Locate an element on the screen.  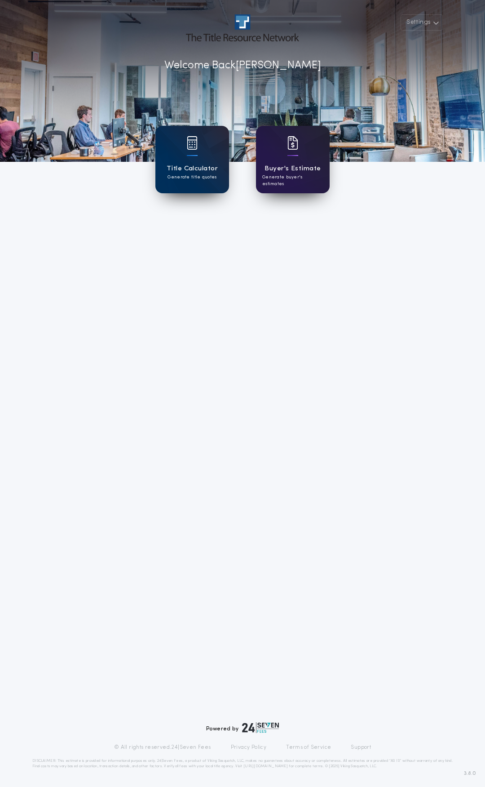
a: Privacy Policy is located at coordinates (249, 747).